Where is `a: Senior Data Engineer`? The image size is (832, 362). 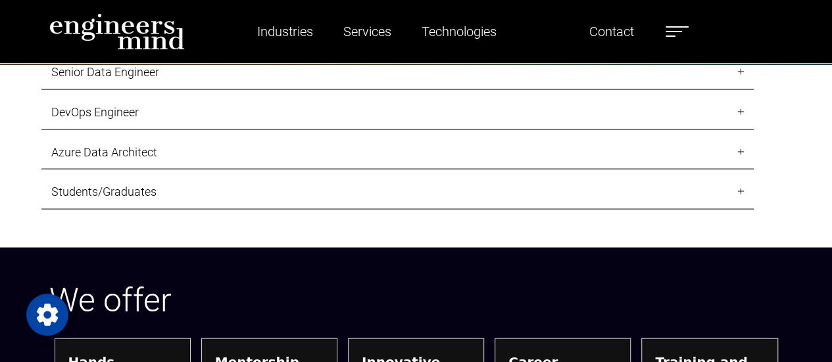 a: Senior Data Engineer is located at coordinates (397, 72).